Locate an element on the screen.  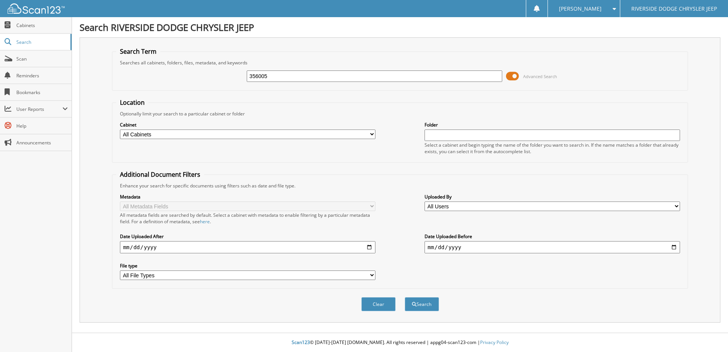
span: User Reports is located at coordinates (39, 109).